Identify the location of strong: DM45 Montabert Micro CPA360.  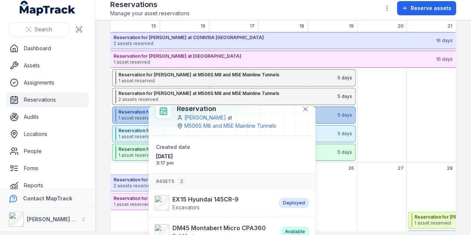
(219, 228).